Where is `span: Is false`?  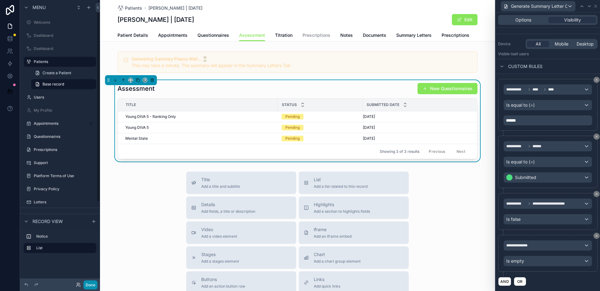 span: Is false is located at coordinates (513, 220).